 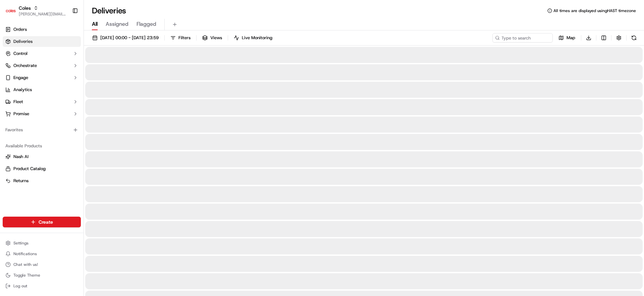 I want to click on span: Filters, so click(x=184, y=38).